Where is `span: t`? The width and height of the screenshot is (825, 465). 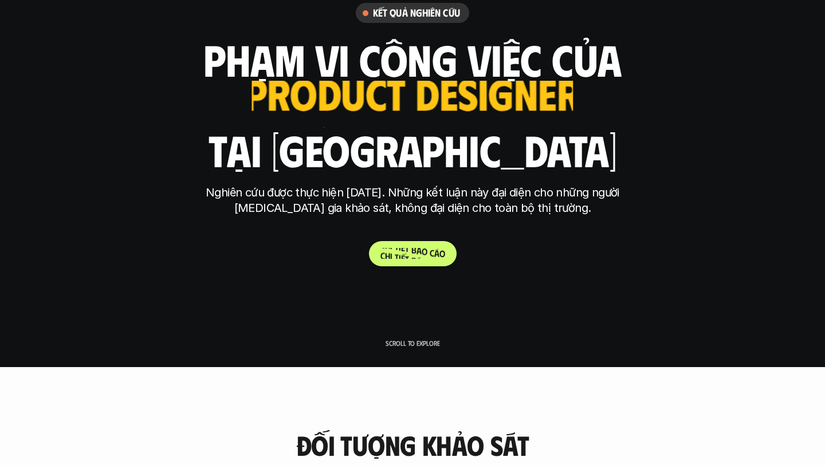 span: t is located at coordinates (407, 248).